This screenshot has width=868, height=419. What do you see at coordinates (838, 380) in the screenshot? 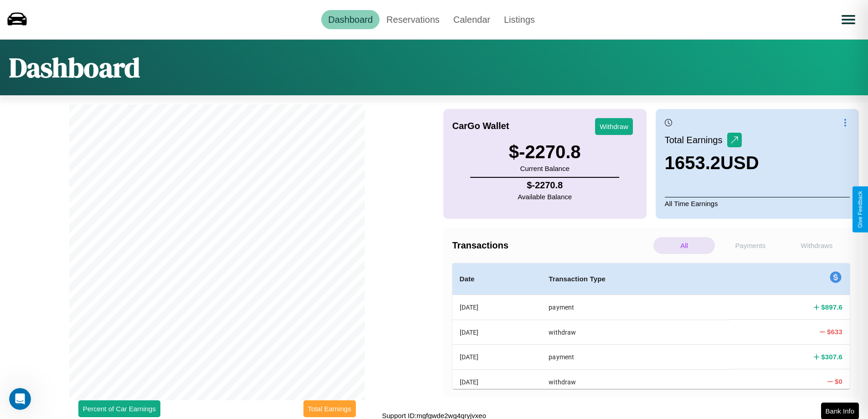
I see `h4: $ 0` at bounding box center [838, 380].